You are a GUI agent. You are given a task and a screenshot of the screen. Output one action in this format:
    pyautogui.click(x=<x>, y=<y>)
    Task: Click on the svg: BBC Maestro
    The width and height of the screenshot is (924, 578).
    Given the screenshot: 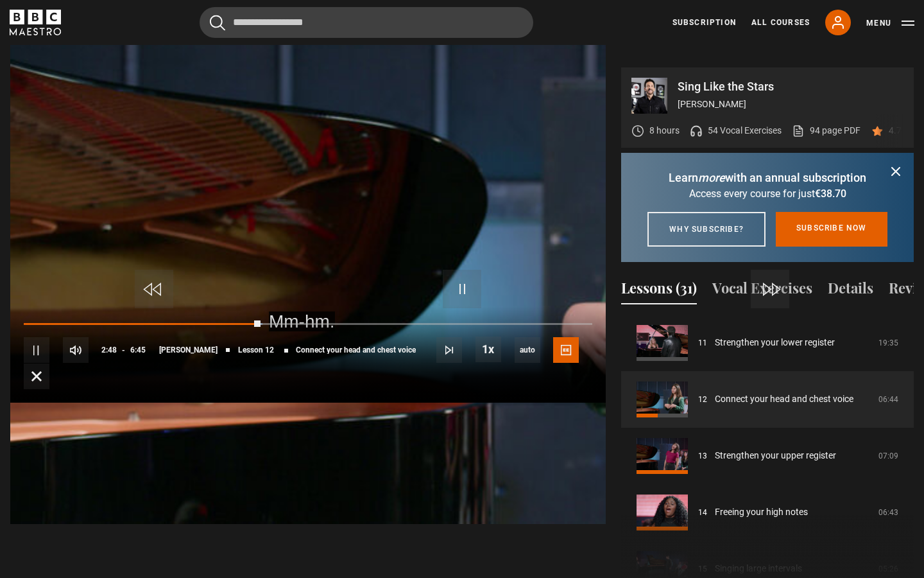 What is the action you would take?
    pyautogui.click(x=35, y=23)
    